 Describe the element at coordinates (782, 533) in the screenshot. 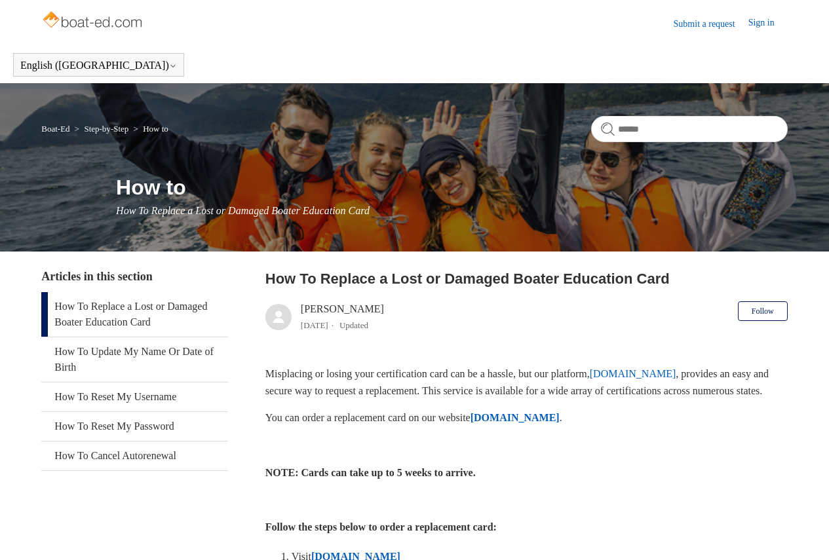

I see `div: Chat Support` at that location.